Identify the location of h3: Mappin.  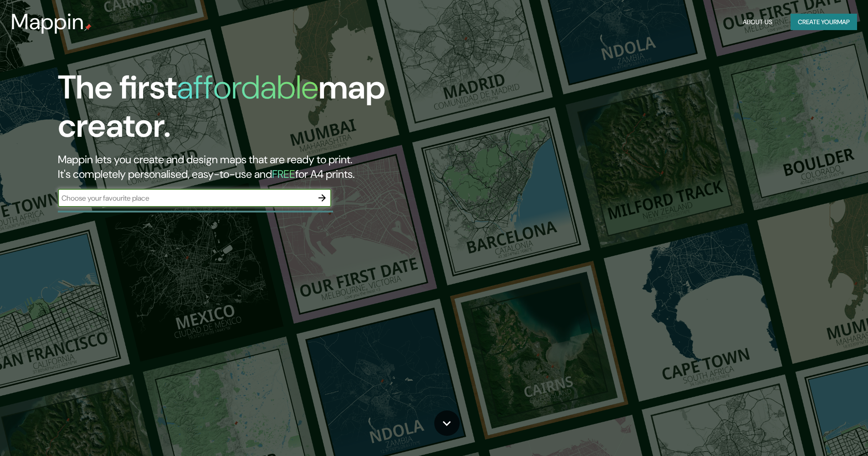
(48, 21).